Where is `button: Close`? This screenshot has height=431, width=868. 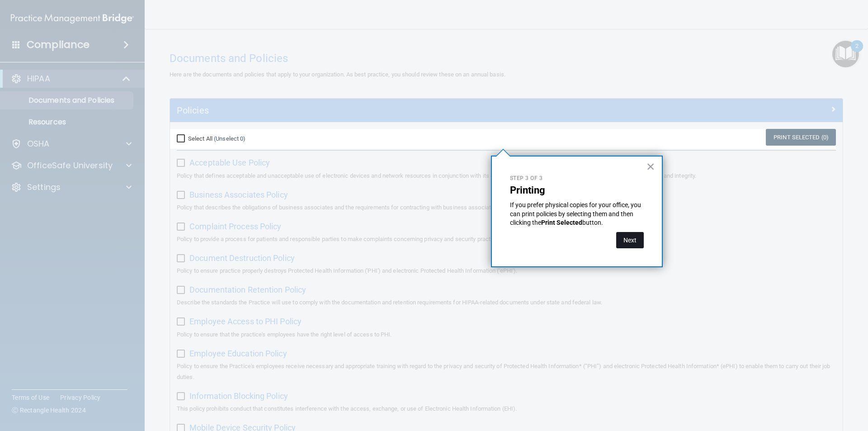
button: Close is located at coordinates (650, 167).